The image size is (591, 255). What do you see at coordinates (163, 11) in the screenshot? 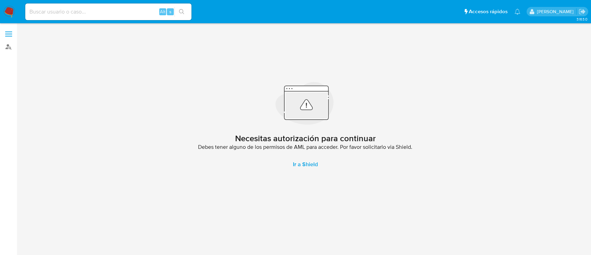
I see `span: Alt` at bounding box center [163, 11].